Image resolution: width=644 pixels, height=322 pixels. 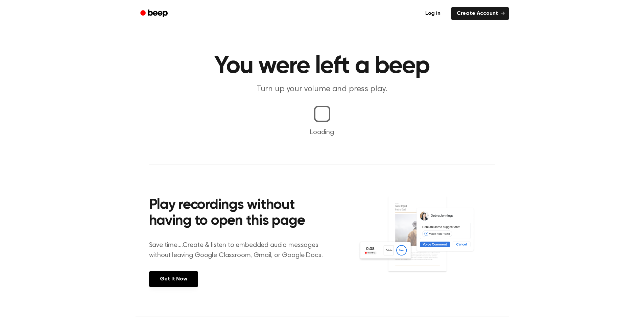 I want to click on img: Voice Comments on Docs and Recording Widget, so click(x=426, y=241).